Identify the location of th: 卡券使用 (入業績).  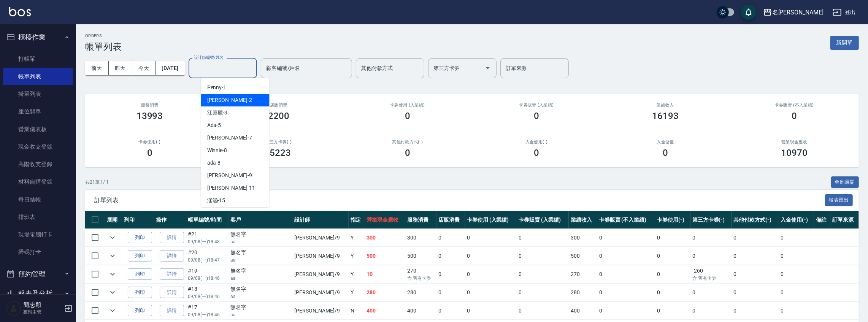
(491, 220).